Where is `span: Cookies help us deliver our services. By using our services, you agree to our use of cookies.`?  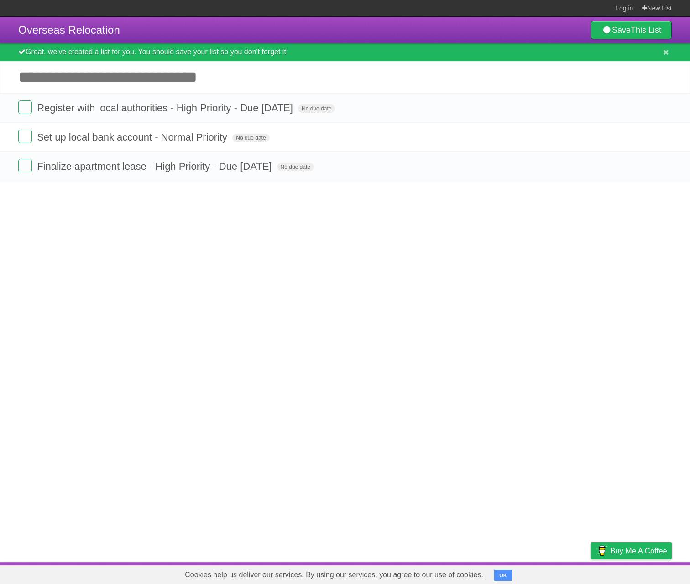
span: Cookies help us deliver our services. By using our services, you agree to our use of cookies. is located at coordinates (334, 575).